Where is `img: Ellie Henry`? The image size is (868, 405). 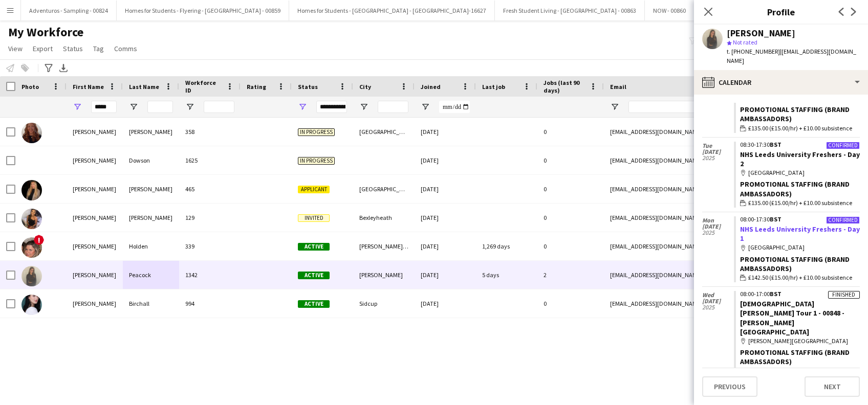
img: Ellie Henry is located at coordinates (32, 219).